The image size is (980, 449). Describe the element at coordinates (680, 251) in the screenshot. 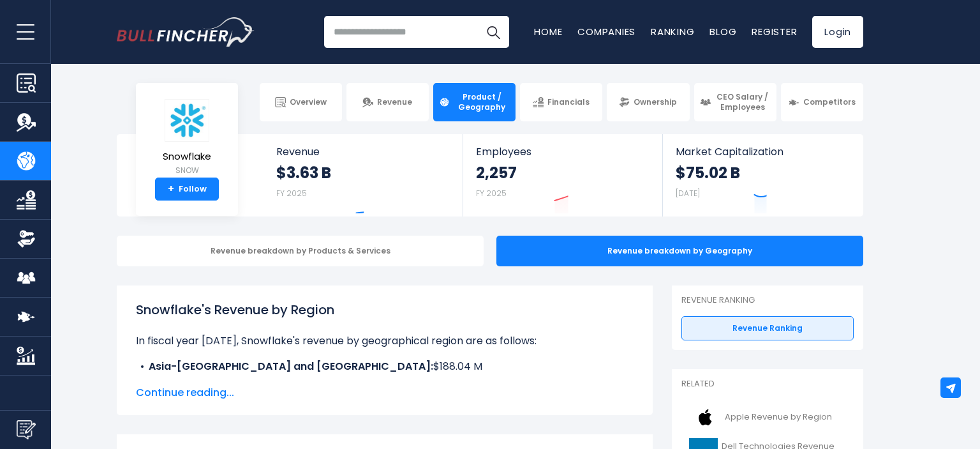

I see `div: Revenue breakdown by Geography` at that location.